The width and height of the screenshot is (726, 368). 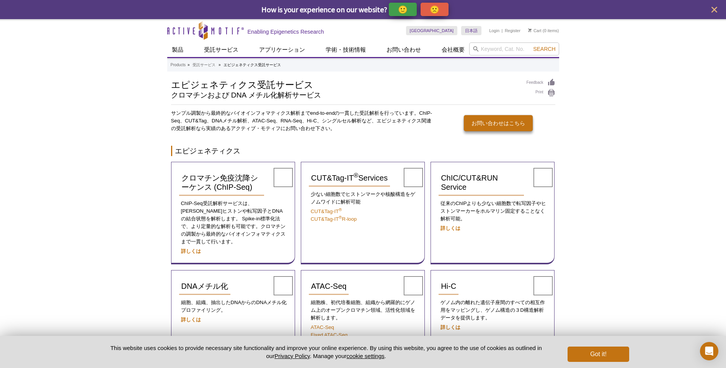 What do you see at coordinates (283, 286) in the screenshot?
I see `img: DNA Methylation Services` at bounding box center [283, 286].